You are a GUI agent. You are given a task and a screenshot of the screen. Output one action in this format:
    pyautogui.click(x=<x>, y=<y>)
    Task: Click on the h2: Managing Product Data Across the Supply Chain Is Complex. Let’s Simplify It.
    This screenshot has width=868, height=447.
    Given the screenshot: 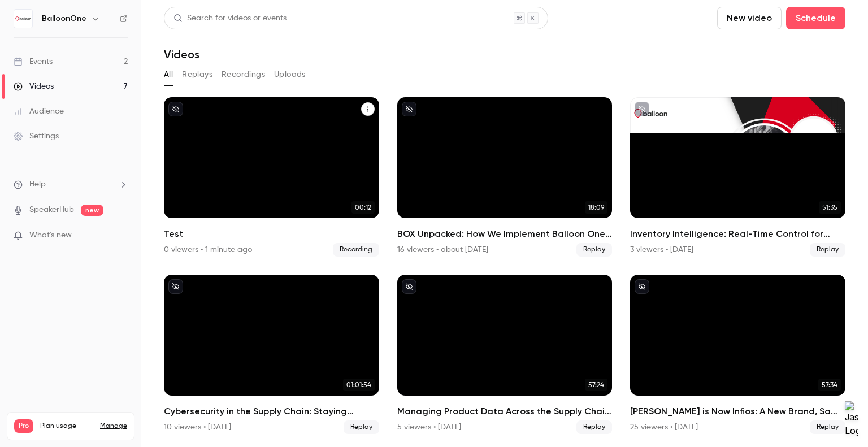 What is the action you would take?
    pyautogui.click(x=504, y=412)
    